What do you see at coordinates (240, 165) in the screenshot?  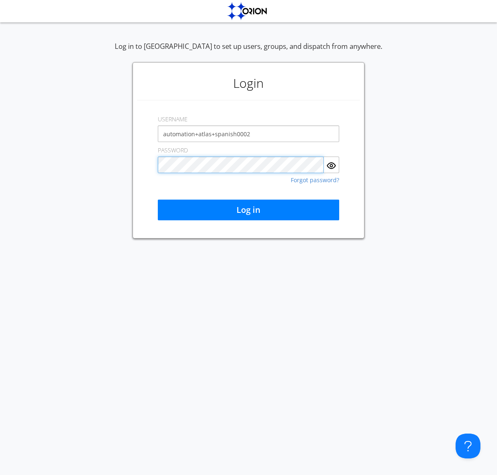 I see `input: Password` at bounding box center [240, 165].